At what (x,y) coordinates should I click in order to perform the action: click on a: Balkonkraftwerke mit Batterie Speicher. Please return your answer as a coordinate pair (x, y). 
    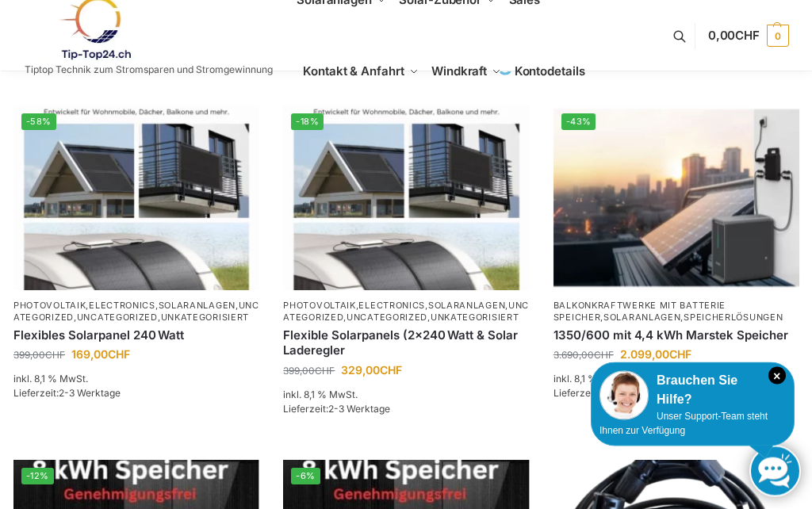
    Looking at the image, I should click on (638, 311).